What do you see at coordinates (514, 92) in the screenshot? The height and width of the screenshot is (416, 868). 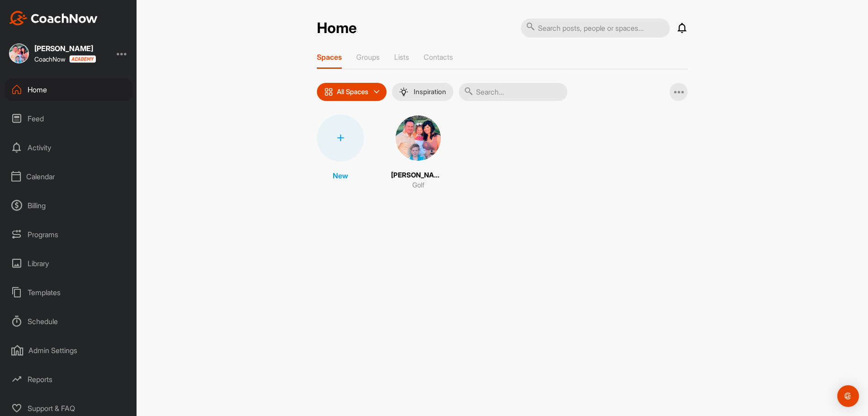 I see `input: Search...` at bounding box center [514, 92].